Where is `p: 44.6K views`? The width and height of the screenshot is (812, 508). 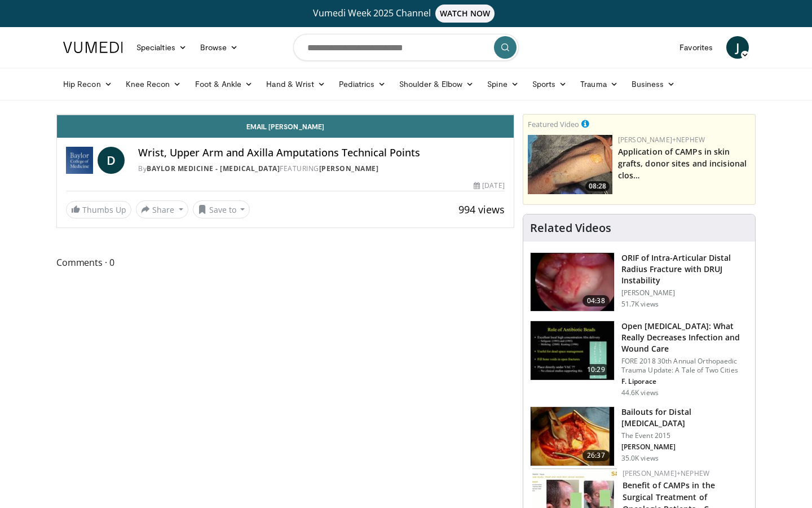 p: 44.6K views is located at coordinates (640, 393).